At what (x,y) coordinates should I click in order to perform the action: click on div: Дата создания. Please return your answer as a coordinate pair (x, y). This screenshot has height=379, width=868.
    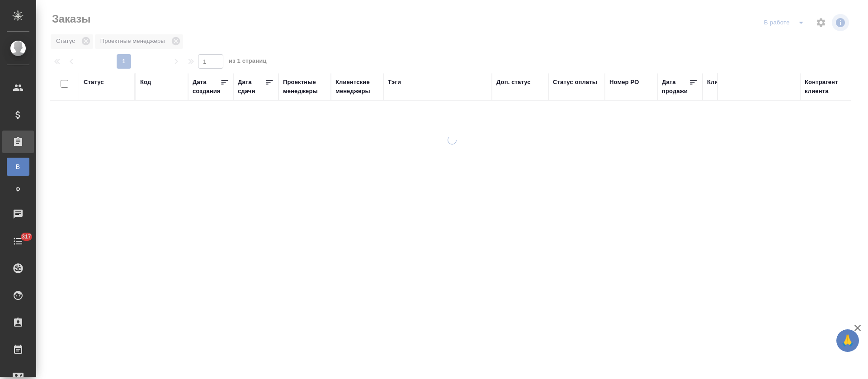
    Looking at the image, I should click on (206, 87).